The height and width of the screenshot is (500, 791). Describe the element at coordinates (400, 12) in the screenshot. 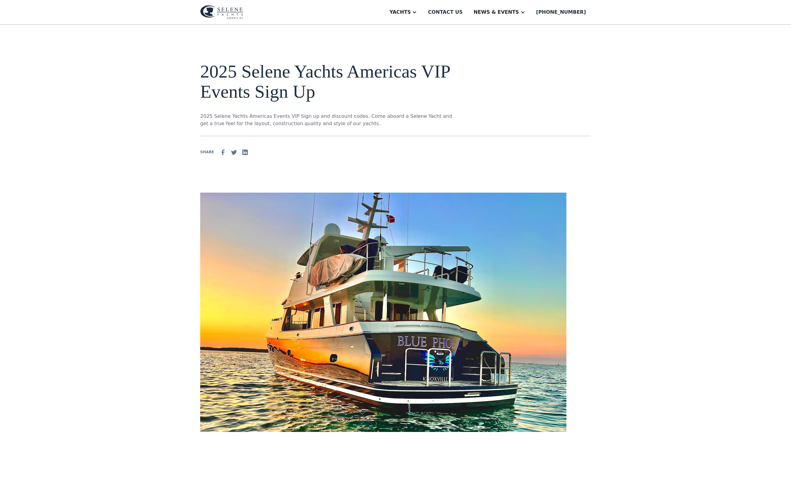

I see `div: Yachts` at that location.